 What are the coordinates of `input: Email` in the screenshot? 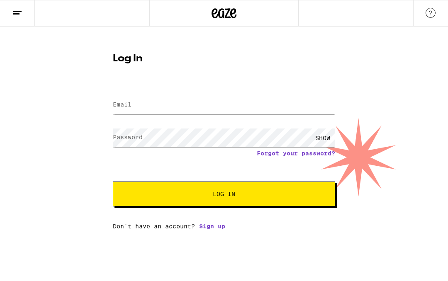 It's located at (224, 105).